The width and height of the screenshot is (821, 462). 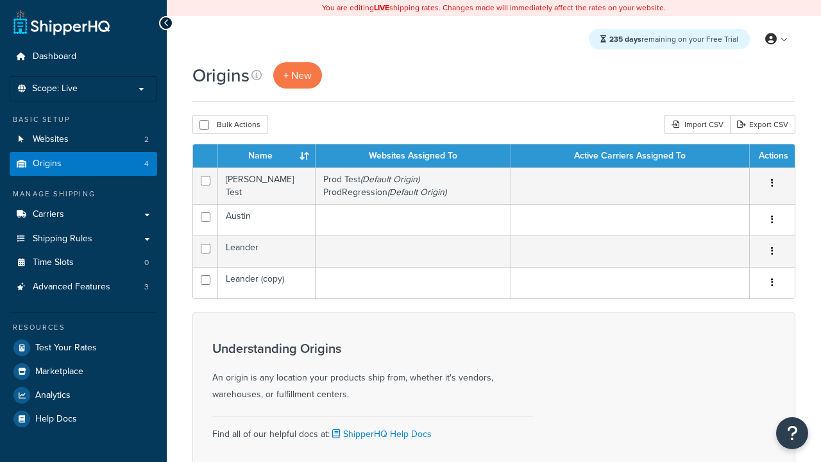 I want to click on th: Websites Assigned To, so click(x=413, y=156).